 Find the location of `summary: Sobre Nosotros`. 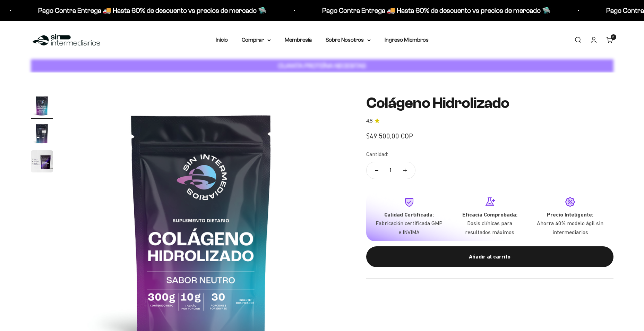

summary: Sobre Nosotros is located at coordinates (348, 40).